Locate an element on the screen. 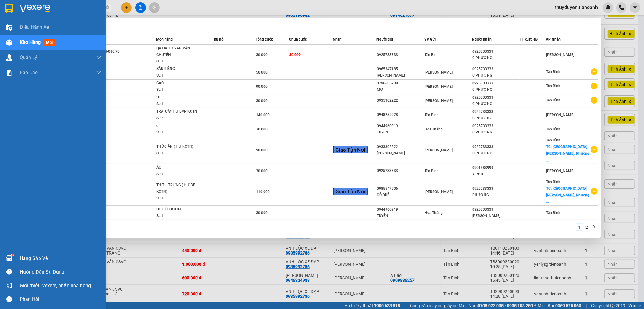  div: PHƯỢNG is located at coordinates (496, 194).